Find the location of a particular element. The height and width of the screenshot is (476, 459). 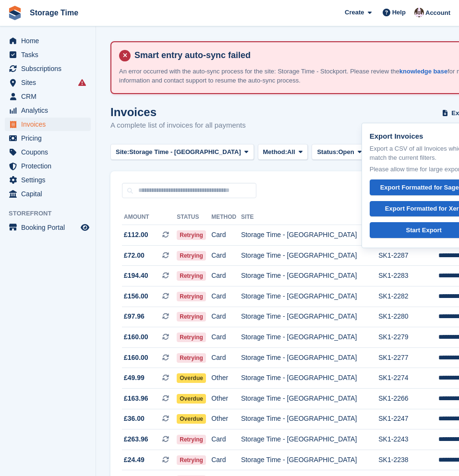

span: Coupons is located at coordinates (50, 152).